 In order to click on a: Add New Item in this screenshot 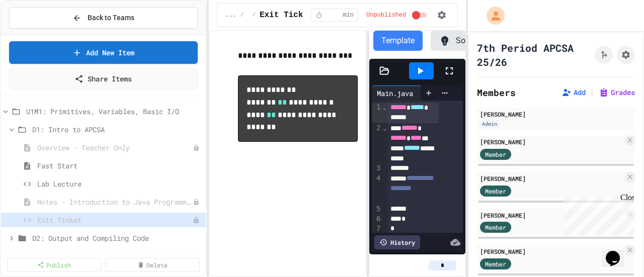, I will do `click(103, 52)`.